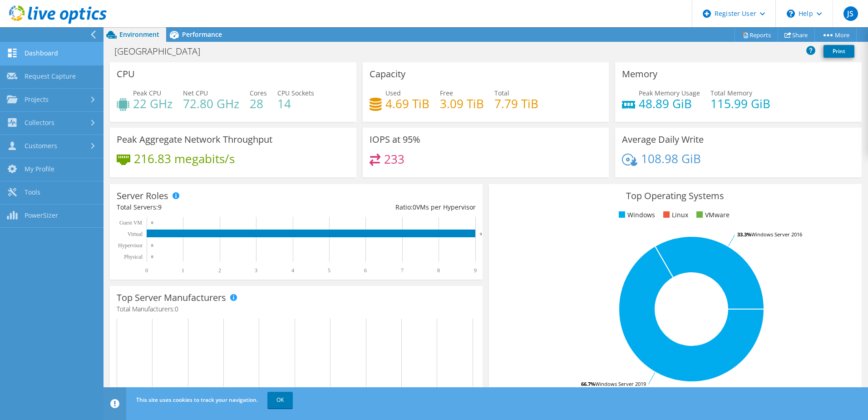 The image size is (868, 420). What do you see at coordinates (296, 309) in the screenshot?
I see `h4: Total Manufacturers:` at bounding box center [296, 309].